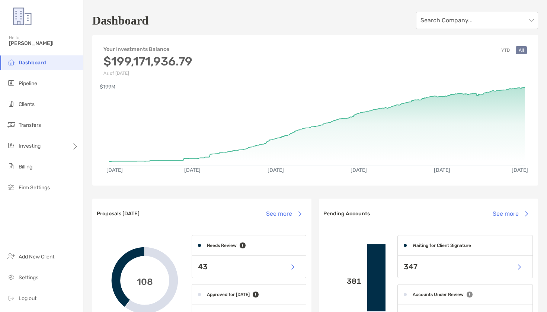 This screenshot has width=547, height=312. Describe the element at coordinates (11, 298) in the screenshot. I see `img: logout icon` at that location.